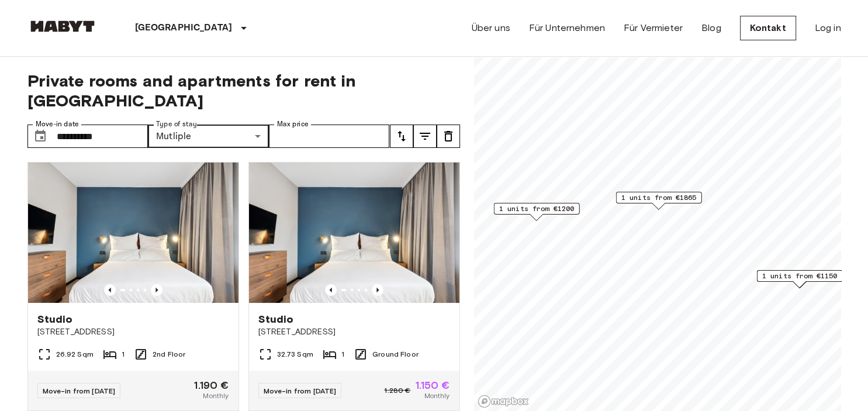  What do you see at coordinates (40, 137) in the screenshot?
I see `button: Choose date, selected date is 29 Oct 2025` at bounding box center [40, 137].